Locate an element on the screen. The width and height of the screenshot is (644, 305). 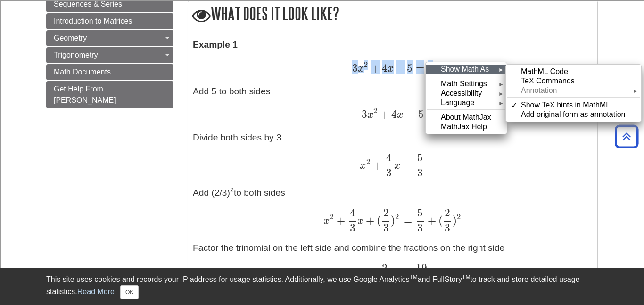
div: Show Math As is located at coordinates (466, 69).